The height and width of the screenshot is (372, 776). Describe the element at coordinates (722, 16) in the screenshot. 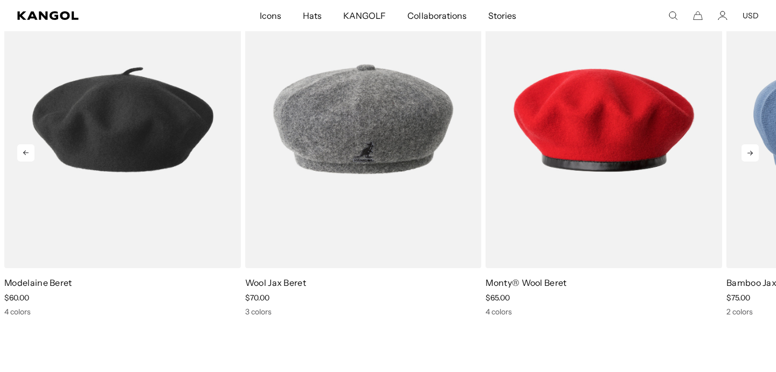

I see `a: Account` at that location.